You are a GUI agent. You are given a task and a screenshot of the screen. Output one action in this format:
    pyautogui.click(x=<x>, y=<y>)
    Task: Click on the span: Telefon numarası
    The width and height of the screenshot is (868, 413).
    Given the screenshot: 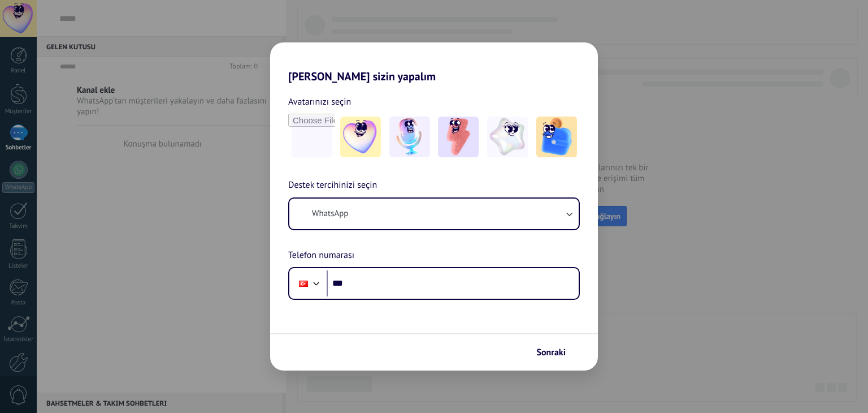 What is the action you would take?
    pyautogui.click(x=321, y=256)
    